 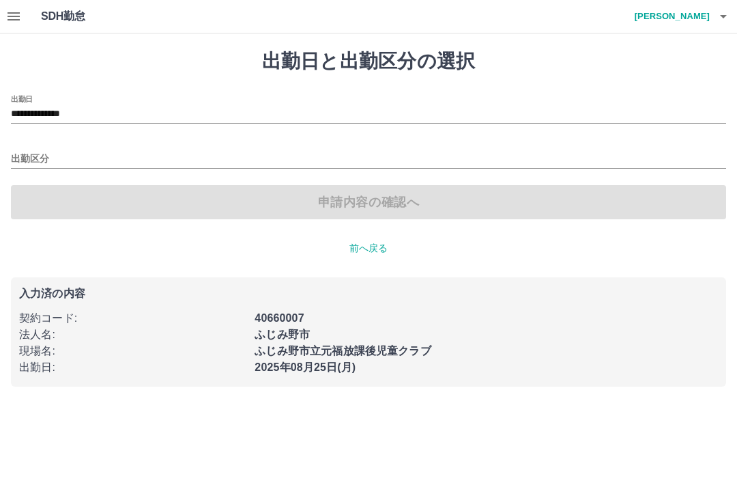 I want to click on b: ふじみ野市立元福放課後児童クラブ, so click(x=343, y=350).